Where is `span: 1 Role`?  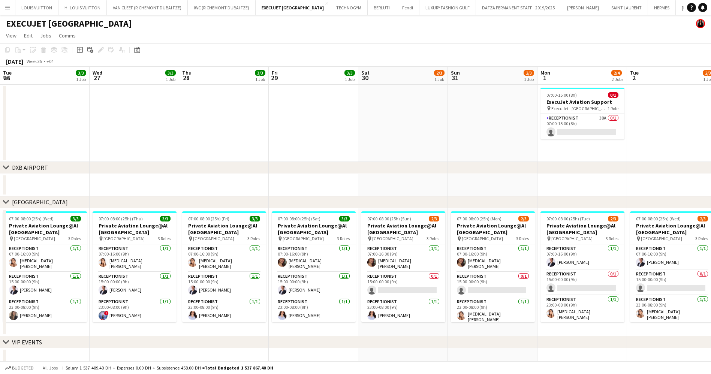 span: 1 Role is located at coordinates (612, 108).